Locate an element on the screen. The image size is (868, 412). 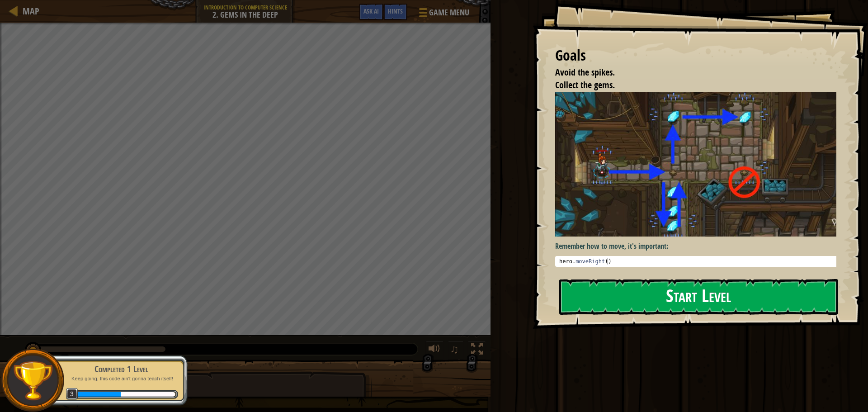
a: Map is located at coordinates (29, 11).